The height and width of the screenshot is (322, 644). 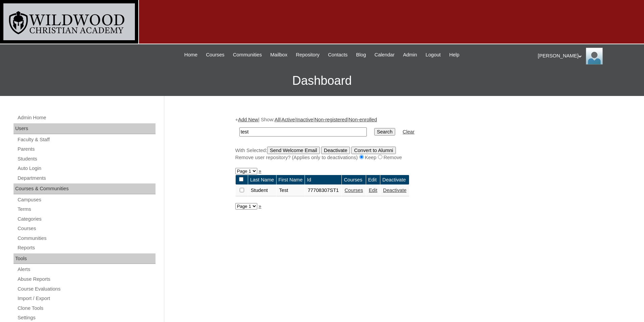 What do you see at coordinates (374, 151) in the screenshot?
I see `input: Convert to Alumni` at bounding box center [374, 151].